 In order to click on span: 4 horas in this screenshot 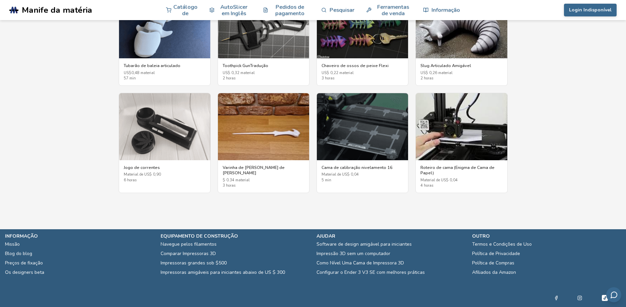, I will do `click(461, 186)`.